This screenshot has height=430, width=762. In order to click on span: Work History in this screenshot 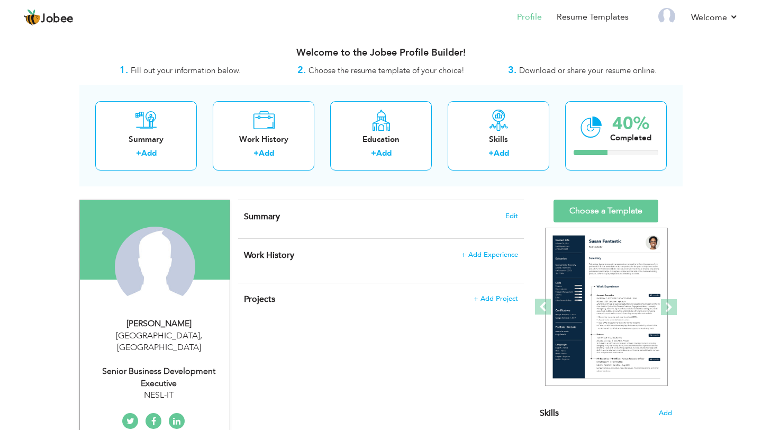, I will do `click(269, 255)`.